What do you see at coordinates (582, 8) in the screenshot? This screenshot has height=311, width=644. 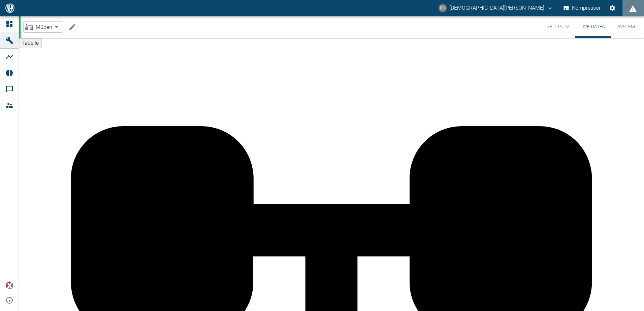 I see `button: Kompressor` at bounding box center [582, 8].